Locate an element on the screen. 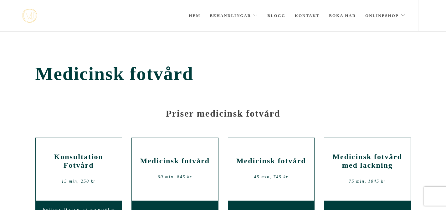 This screenshot has width=446, height=210. a: mjstudio mjstudio mjstudio is located at coordinates (29, 16).